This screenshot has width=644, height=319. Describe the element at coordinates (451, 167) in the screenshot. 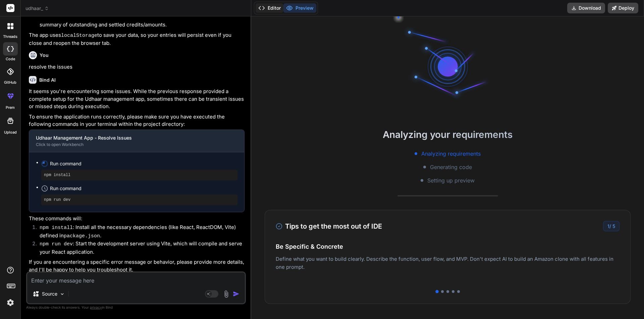

I see `span: Generating code` at that location.